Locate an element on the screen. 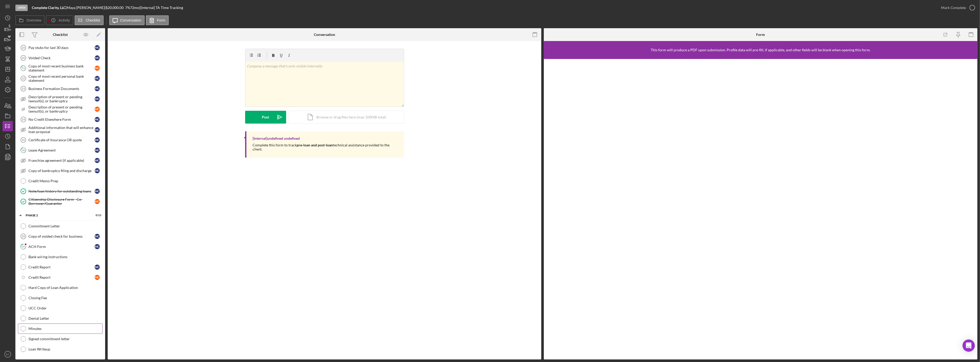 The image size is (980, 362). a: Loan Writeup is located at coordinates (60, 349).